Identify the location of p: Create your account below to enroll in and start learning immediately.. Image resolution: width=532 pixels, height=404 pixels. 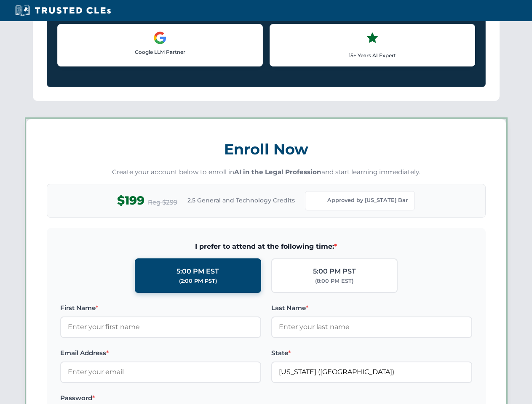
(266, 172).